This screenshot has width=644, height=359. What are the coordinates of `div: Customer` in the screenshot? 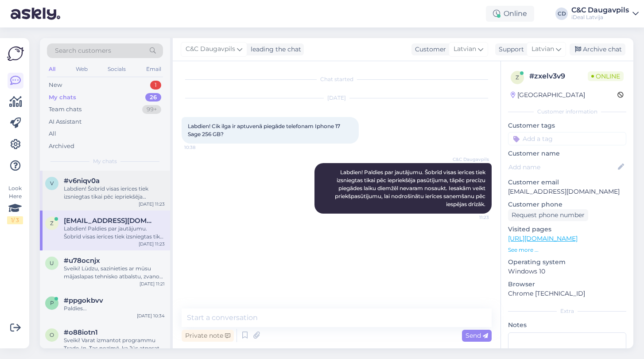 It's located at (429, 49).